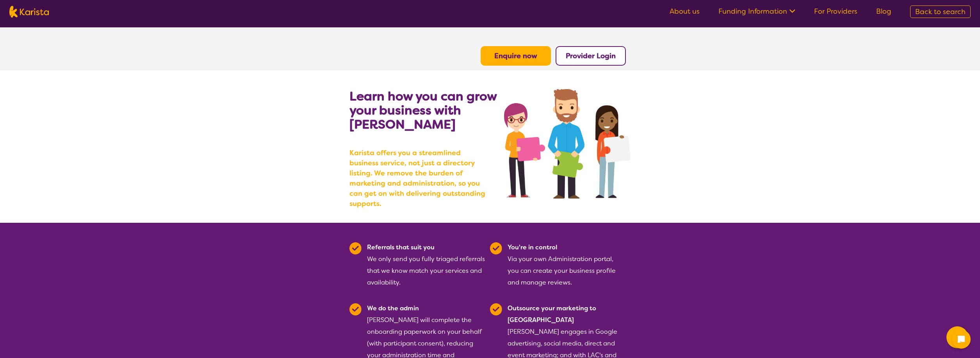 The image size is (980, 358). Describe the element at coordinates (29, 12) in the screenshot. I see `img: Karista logo` at that location.